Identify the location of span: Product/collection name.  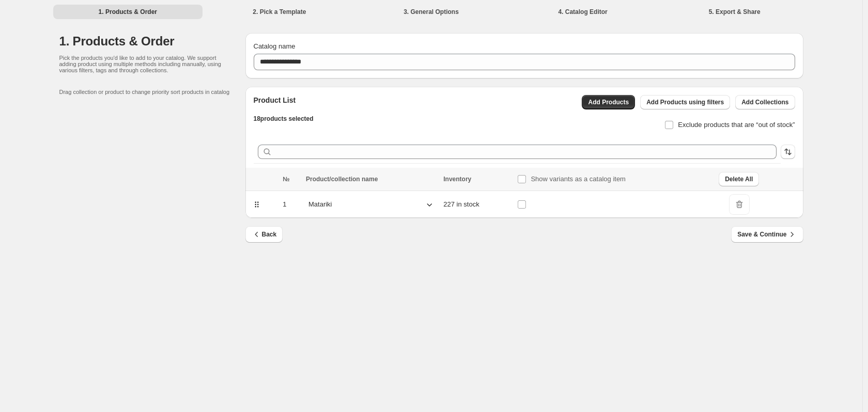
(341, 179).